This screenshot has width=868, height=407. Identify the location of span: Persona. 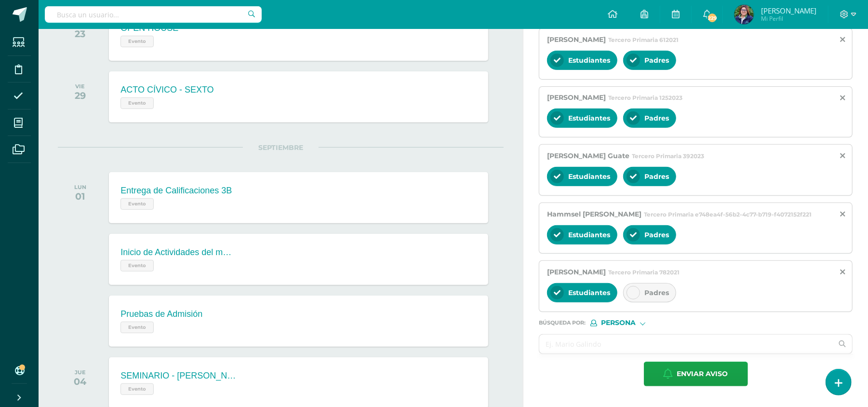
(618, 322).